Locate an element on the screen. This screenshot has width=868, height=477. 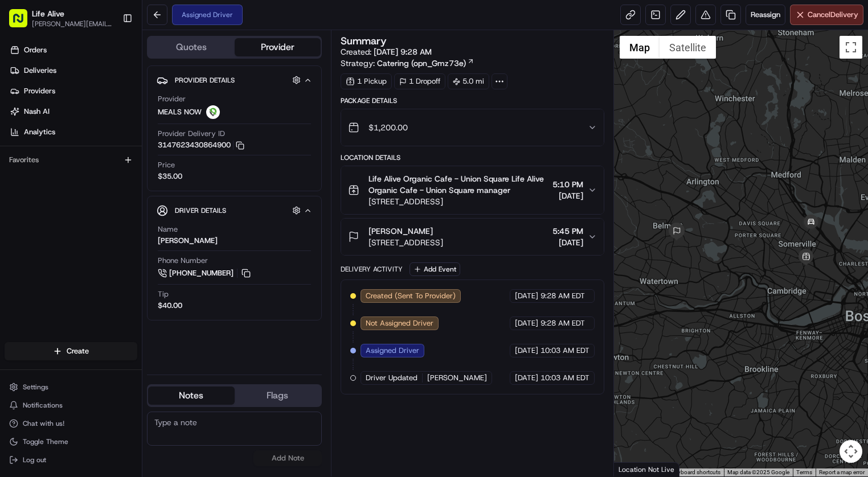
span: Life Alive Organic Cafe - Union Square Life Alive Organic Cafe - Union Square manager is located at coordinates (458, 185).